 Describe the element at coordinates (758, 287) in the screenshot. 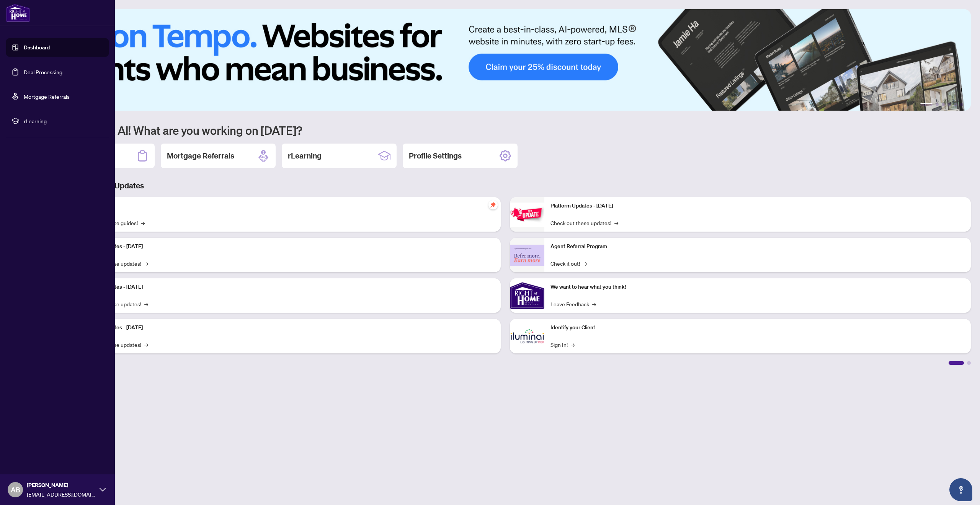

I see `p: We want to hear what you think!` at that location.